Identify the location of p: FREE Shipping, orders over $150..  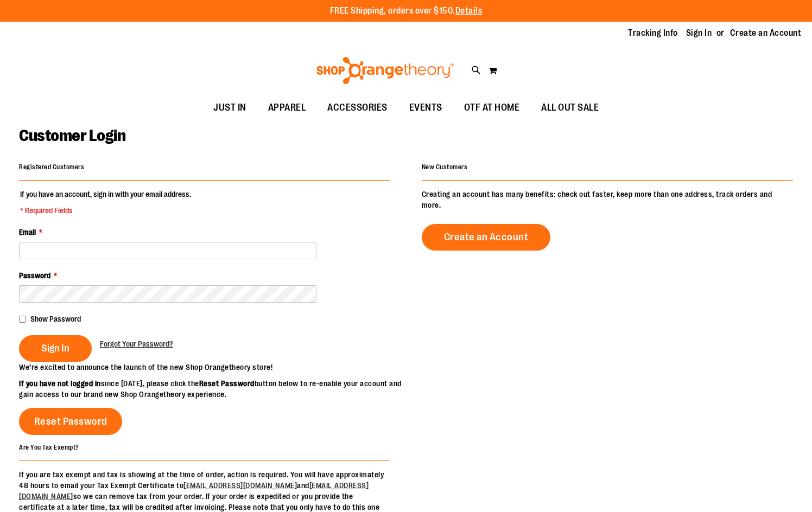
(406, 11).